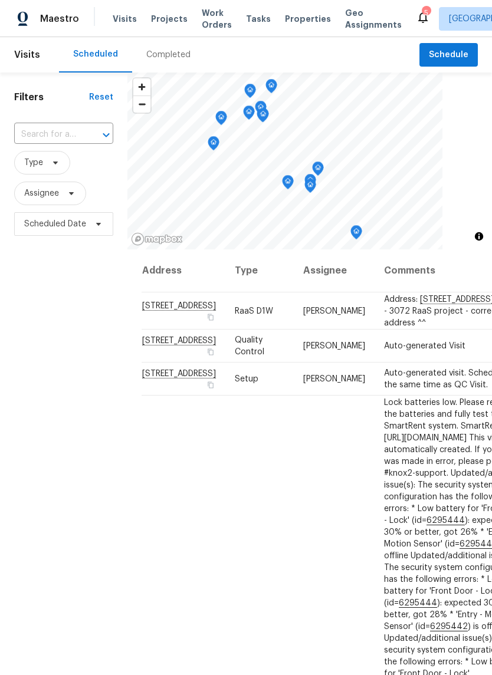 Image resolution: width=492 pixels, height=675 pixels. I want to click on div: Reset, so click(101, 97).